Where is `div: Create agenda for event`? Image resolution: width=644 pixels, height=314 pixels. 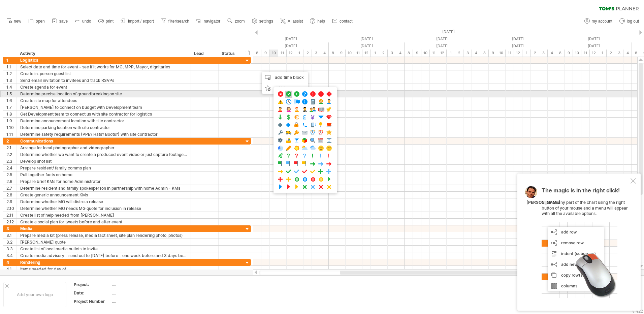
div: Create agenda for event is located at coordinates (104, 87).